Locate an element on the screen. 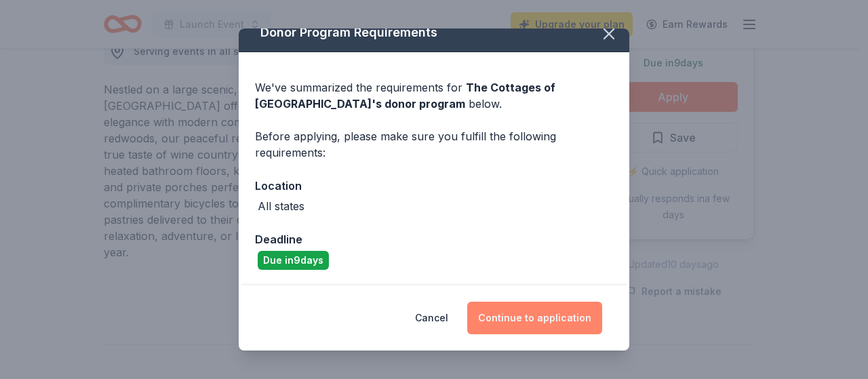 The height and width of the screenshot is (379, 868). div: Due in 9 days is located at coordinates (293, 261).